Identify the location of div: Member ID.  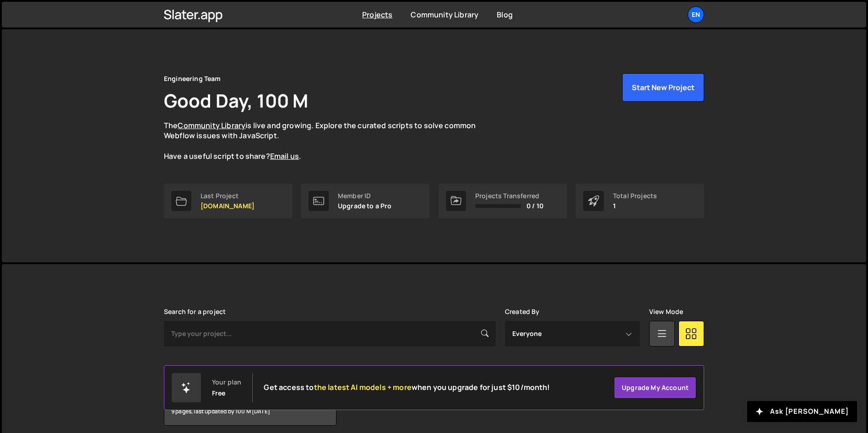
(365, 196).